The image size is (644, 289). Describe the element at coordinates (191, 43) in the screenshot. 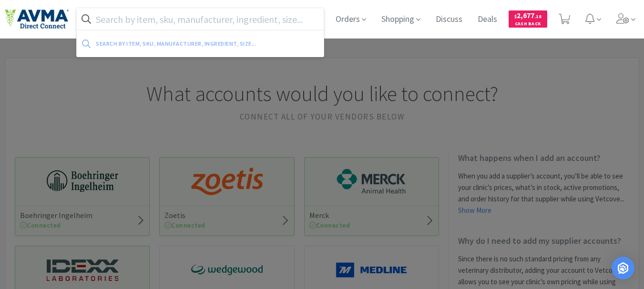

I see `div: Search by item, sku, manufacturer, ingredient, size...` at that location.